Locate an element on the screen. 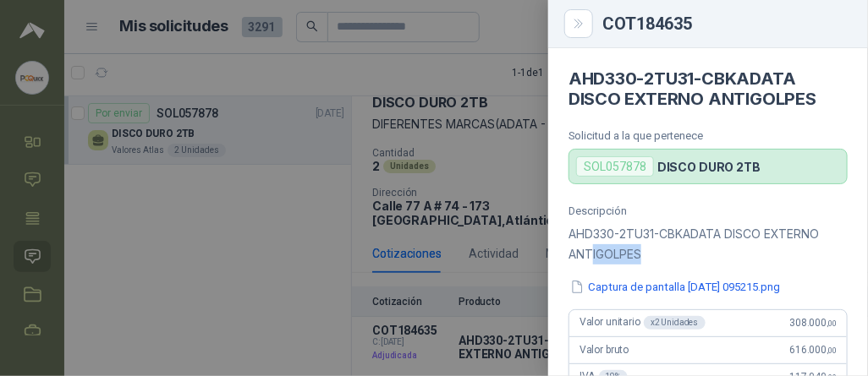 Image resolution: width=868 pixels, height=376 pixels. p: AHD330-2TU31-CBKADATA DISCO EXTERNO ANTIGOLPES is located at coordinates (708, 245).